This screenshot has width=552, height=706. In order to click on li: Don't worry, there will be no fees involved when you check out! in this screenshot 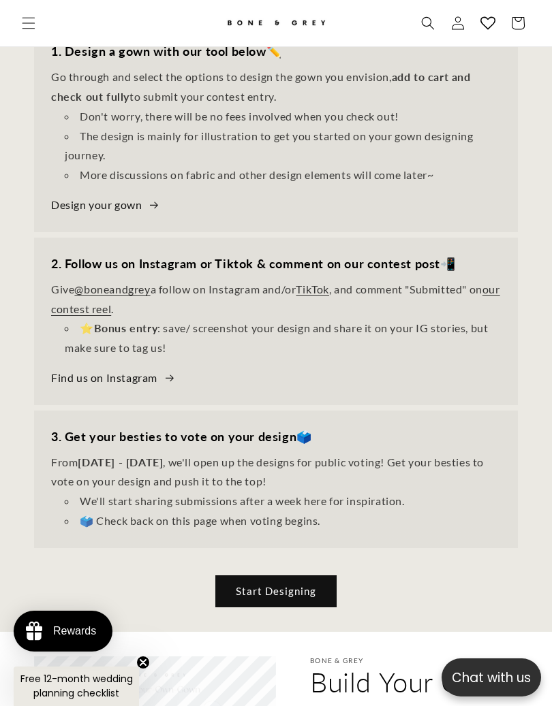, I will do `click(283, 116)`.